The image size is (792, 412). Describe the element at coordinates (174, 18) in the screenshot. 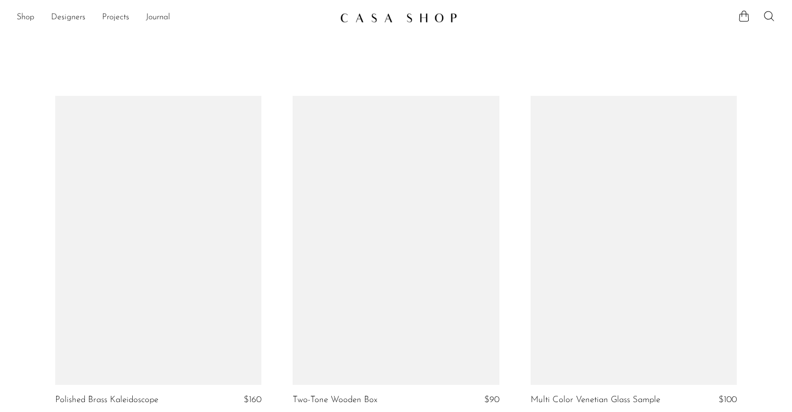

I see `ul: NEW HEADER MENU` at that location.